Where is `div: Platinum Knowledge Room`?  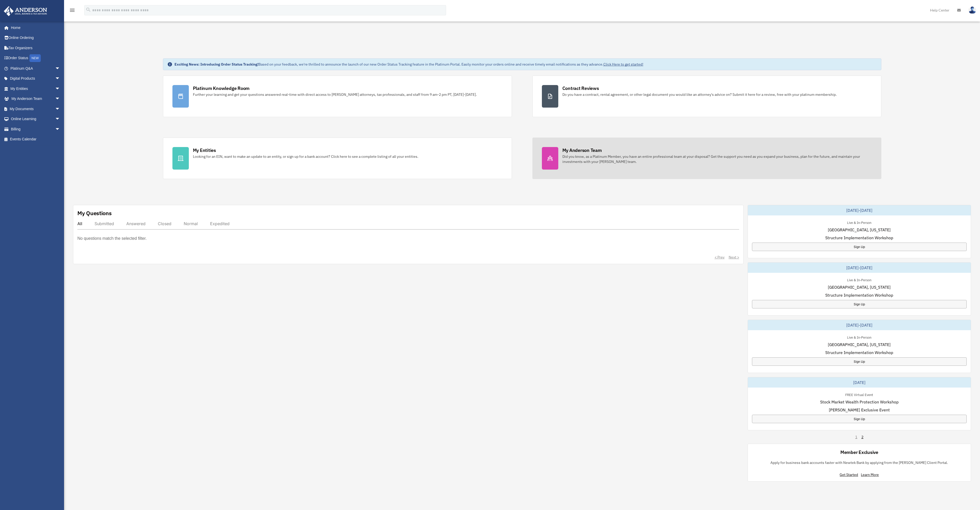
div: Platinum Knowledge Room is located at coordinates (222, 88).